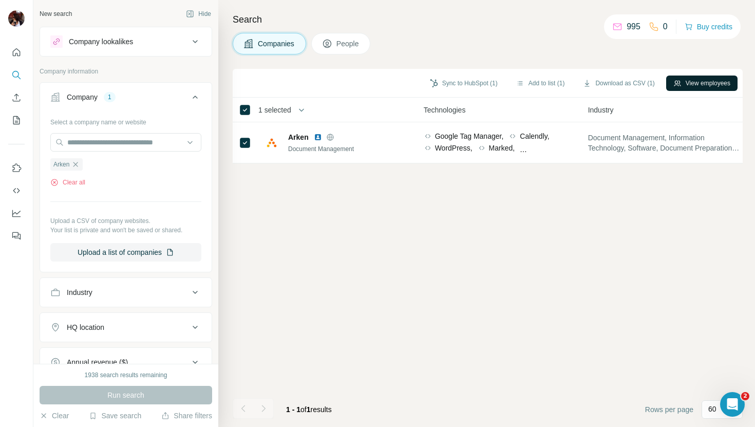 This screenshot has width=755, height=427. I want to click on span: Calendly,, so click(534, 136).